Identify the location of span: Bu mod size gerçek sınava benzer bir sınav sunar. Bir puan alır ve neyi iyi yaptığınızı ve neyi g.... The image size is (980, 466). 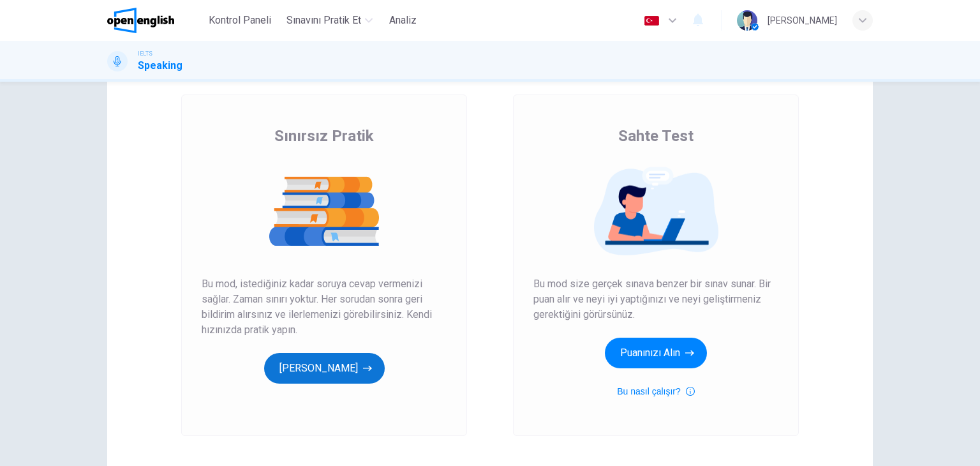
(656, 300).